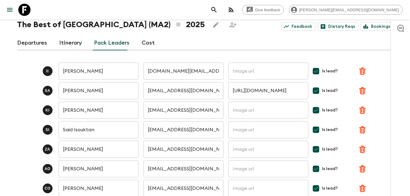 The width and height of the screenshot is (410, 196). What do you see at coordinates (216, 25) in the screenshot?
I see `button: Edit this itinerary` at bounding box center [216, 25].